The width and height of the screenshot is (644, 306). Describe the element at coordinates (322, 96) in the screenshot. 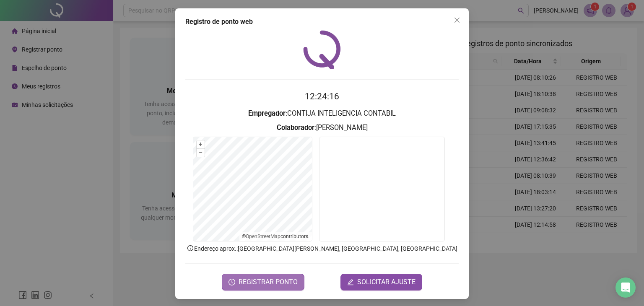

I see `time: 12:24:16` at that location.